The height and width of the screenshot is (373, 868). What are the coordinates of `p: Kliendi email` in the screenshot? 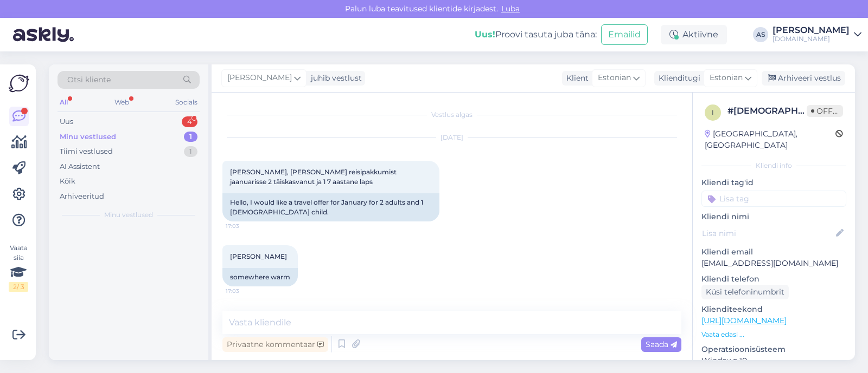 It's located at (773, 252).